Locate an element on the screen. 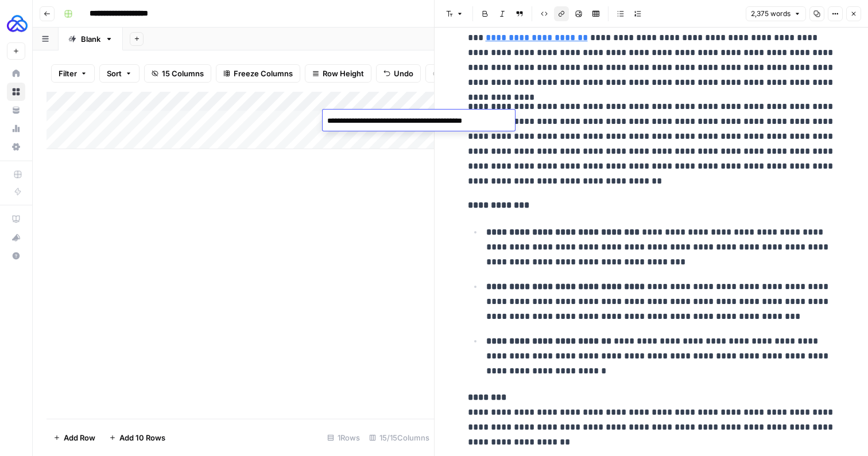 The width and height of the screenshot is (868, 456). div: 1 Rows is located at coordinates (343, 438).